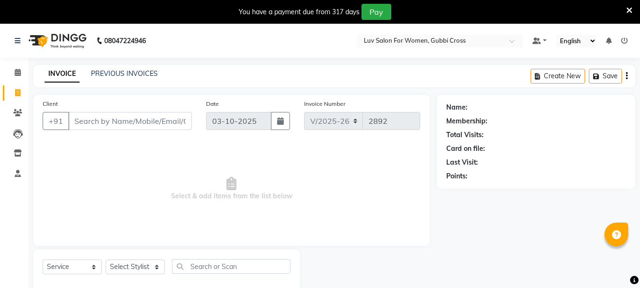 The height and width of the screenshot is (288, 640). I want to click on button: Create New, so click(558, 76).